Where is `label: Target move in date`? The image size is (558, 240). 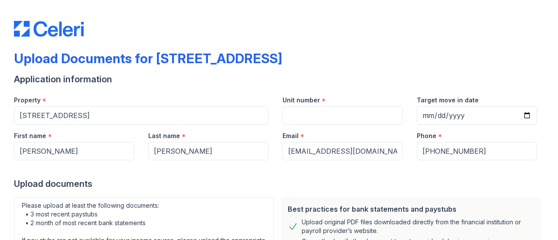
label: Target move in date is located at coordinates (448, 100).